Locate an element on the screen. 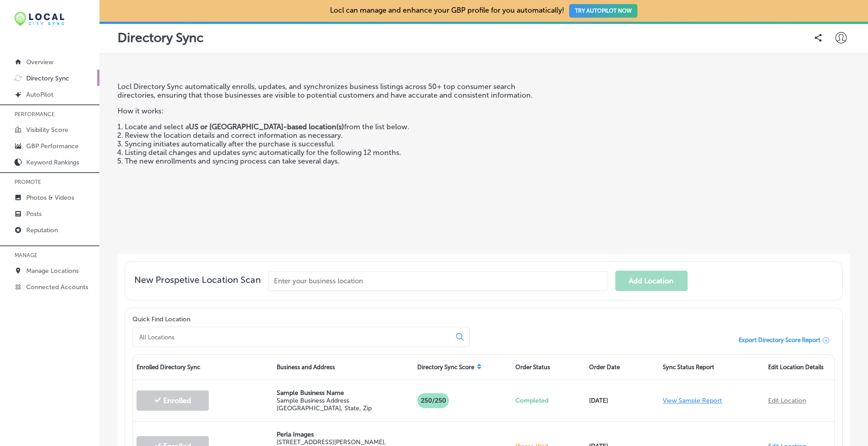 The image size is (868, 446). li: The new enrollments and syncing process can take several days. is located at coordinates (339, 161).